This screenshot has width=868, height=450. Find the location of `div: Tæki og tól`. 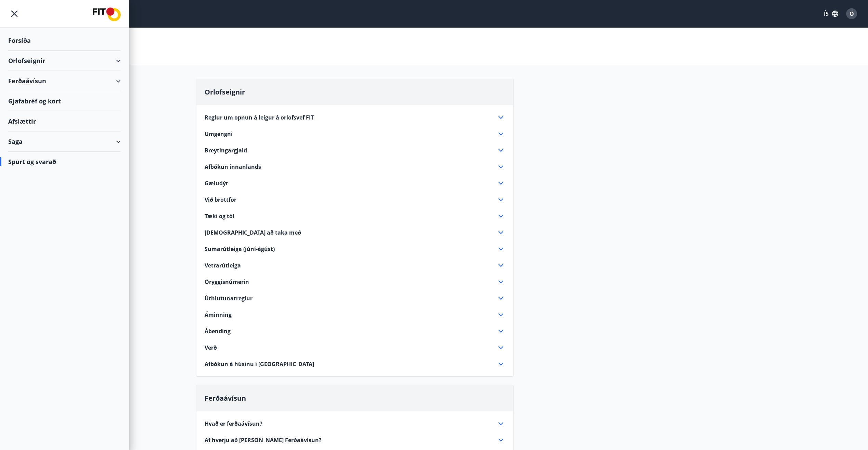

div: Tæki og tól is located at coordinates (354, 216).